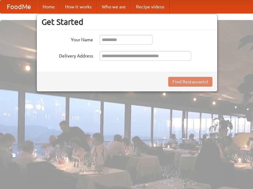 Image resolution: width=253 pixels, height=189 pixels. Describe the element at coordinates (150, 7) in the screenshot. I see `a: Recipe videos` at that location.